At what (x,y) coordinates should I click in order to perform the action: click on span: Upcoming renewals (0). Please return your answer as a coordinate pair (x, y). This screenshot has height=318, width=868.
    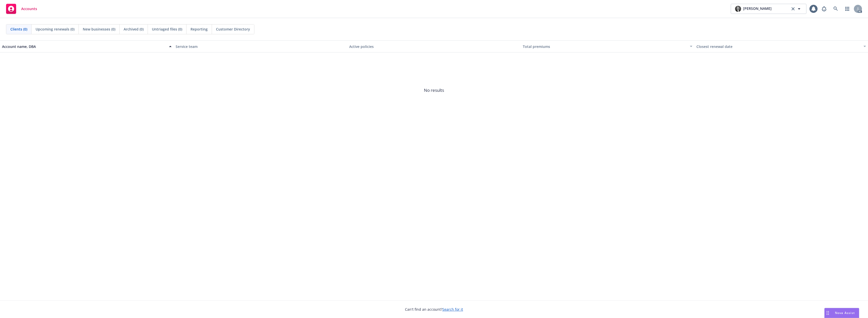
    Looking at the image, I should click on (55, 29).